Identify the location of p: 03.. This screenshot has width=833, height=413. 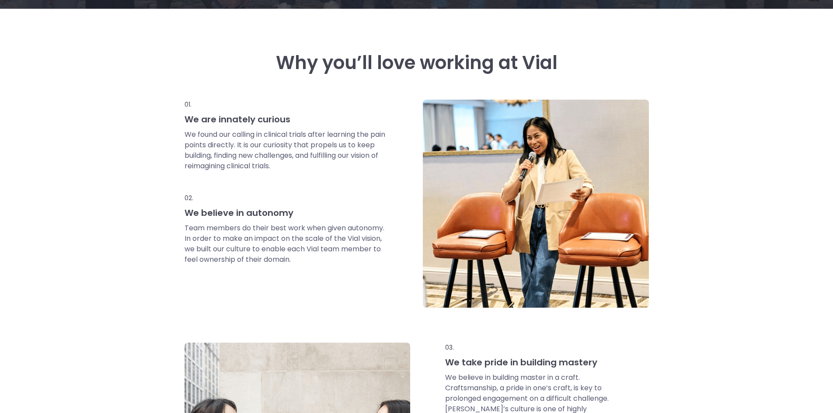
(534, 348).